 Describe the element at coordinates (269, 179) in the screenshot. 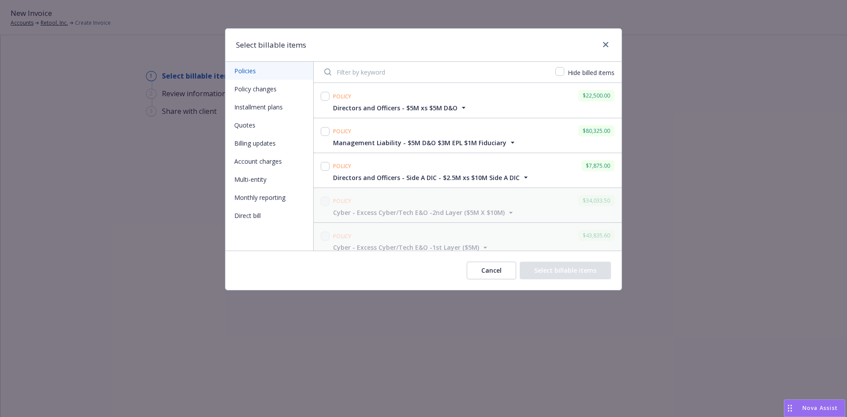

I see `button: Multi-entity` at that location.